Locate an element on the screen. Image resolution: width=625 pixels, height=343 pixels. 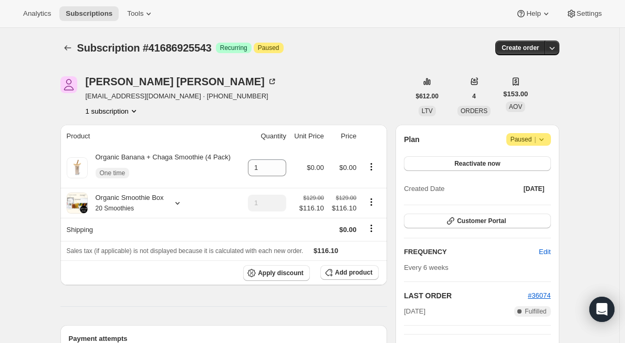
span: $153.00 is located at coordinates (516, 94).